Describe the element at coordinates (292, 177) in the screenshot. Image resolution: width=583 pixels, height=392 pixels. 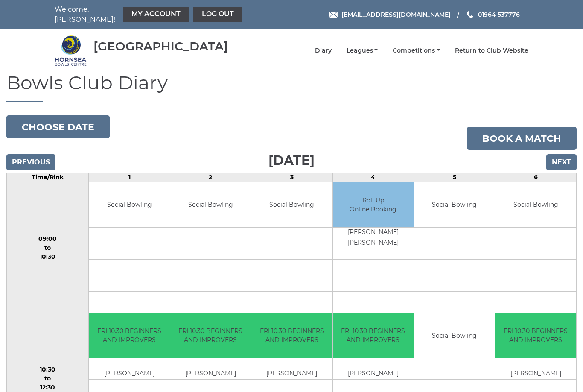
I see `td: 3` at that location.